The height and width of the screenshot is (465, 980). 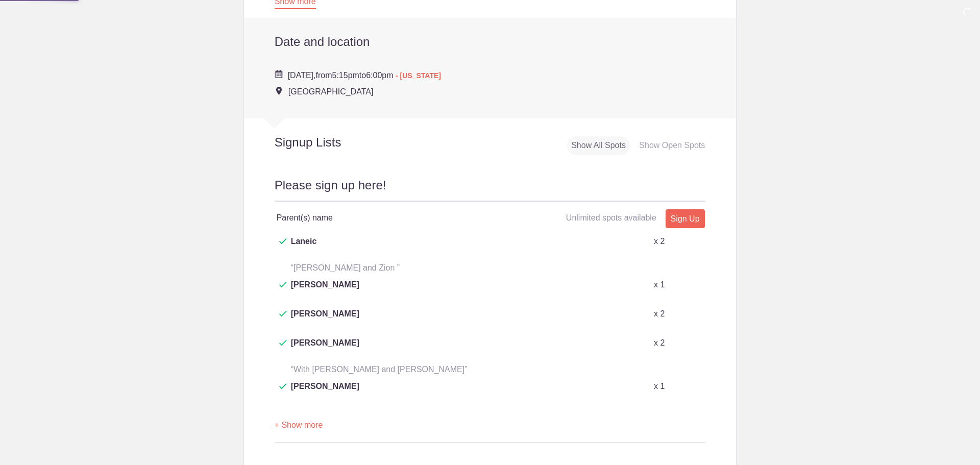 What do you see at coordinates (685, 218) in the screenshot?
I see `a: Sign Up` at bounding box center [685, 218].